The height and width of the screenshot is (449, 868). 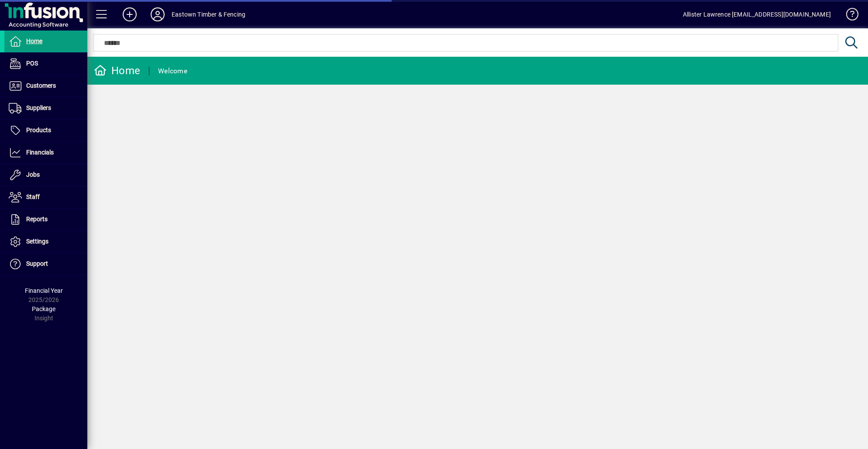 I want to click on a: Staff, so click(x=45, y=197).